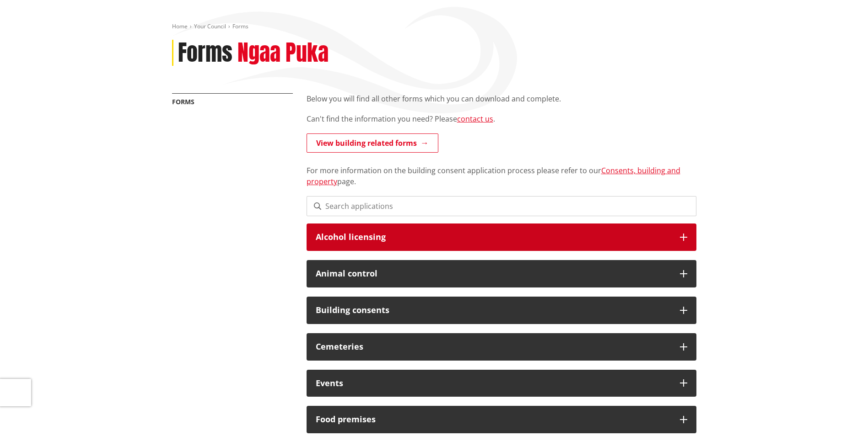 The width and height of the screenshot is (868, 436). I want to click on h3: Food premises, so click(493, 420).